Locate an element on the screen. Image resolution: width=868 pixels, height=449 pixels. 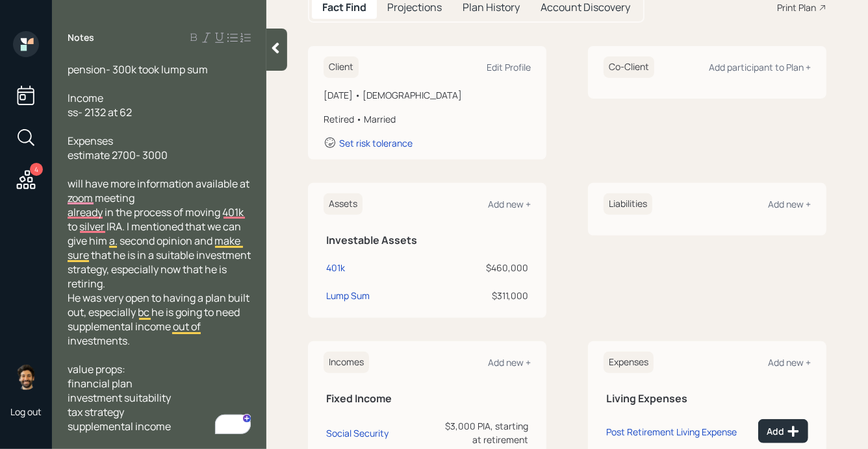
h5: Projections is located at coordinates (414, 7).